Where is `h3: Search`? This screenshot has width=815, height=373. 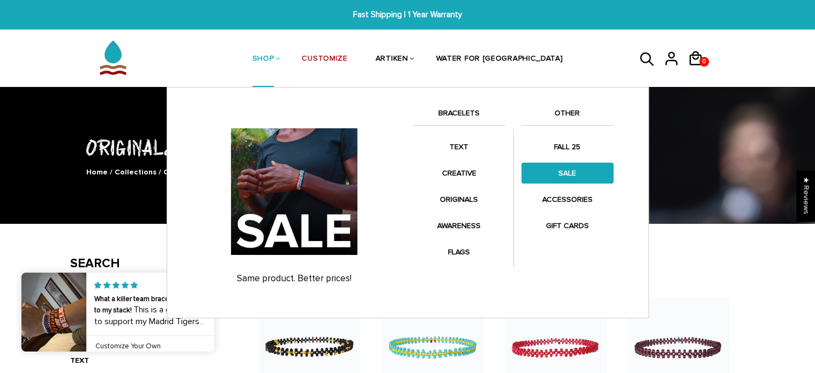
h3: Search is located at coordinates (148, 263).